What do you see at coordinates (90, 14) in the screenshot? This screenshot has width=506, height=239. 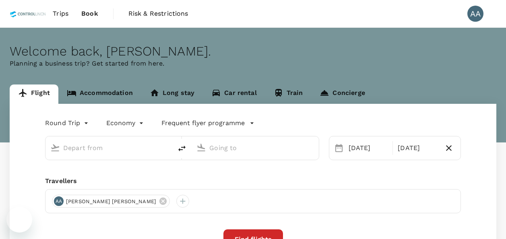 I see `span: Book` at bounding box center [90, 14].